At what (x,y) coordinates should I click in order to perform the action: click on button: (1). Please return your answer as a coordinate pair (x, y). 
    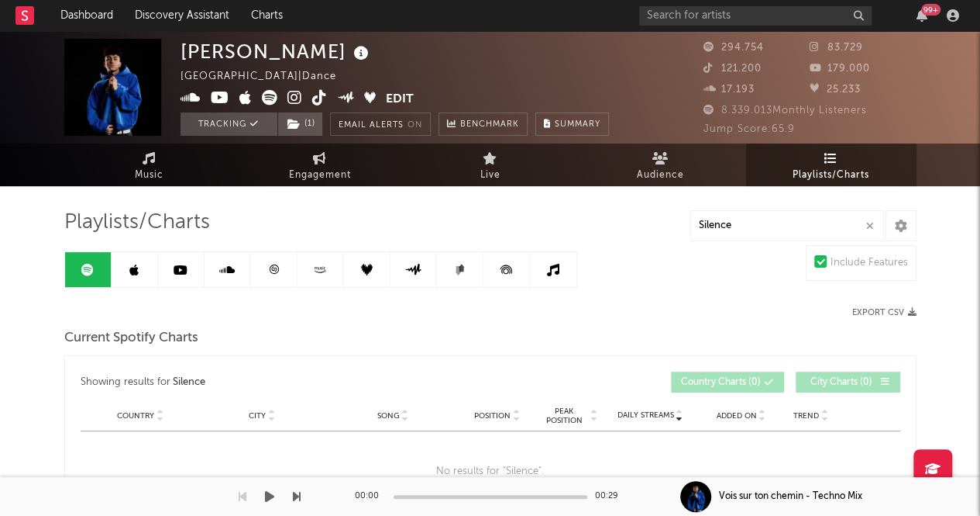
    Looking at the image, I should click on (300, 124).